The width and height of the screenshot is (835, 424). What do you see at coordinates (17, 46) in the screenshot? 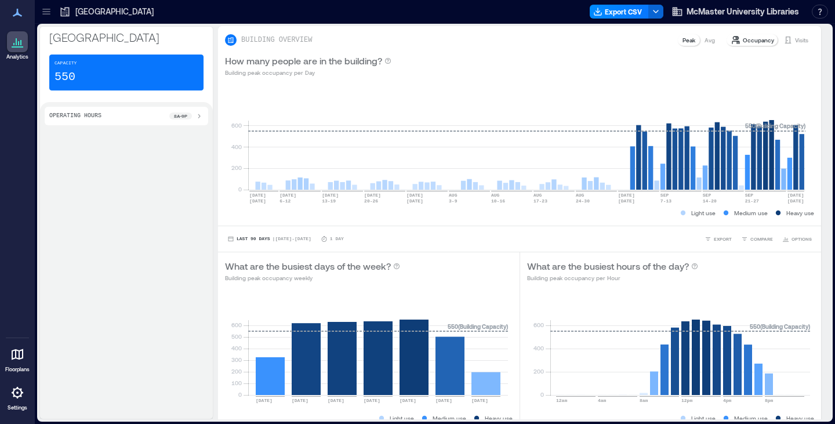
I see `a: Analytics` at bounding box center [17, 46].